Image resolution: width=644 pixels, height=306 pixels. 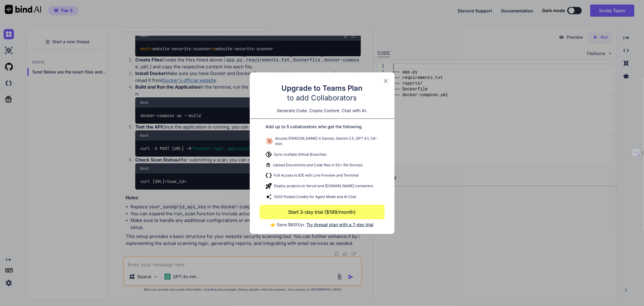 I want to click on button: Start 3-day trial ($199/month), so click(x=322, y=212).